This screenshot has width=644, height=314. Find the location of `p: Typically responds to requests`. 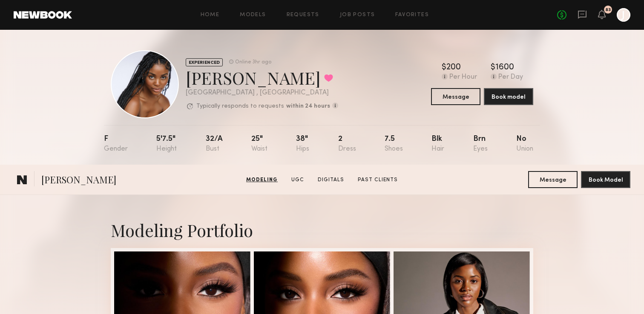

p: Typically responds to requests is located at coordinates (240, 107).